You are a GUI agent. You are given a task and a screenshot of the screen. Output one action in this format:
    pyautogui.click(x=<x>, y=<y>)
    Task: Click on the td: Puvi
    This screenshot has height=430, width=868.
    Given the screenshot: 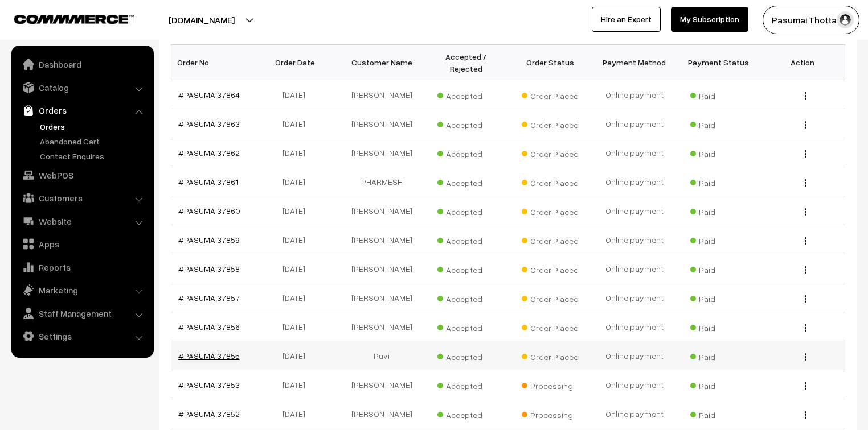 What is the action you would take?
    pyautogui.click(x=382, y=355)
    